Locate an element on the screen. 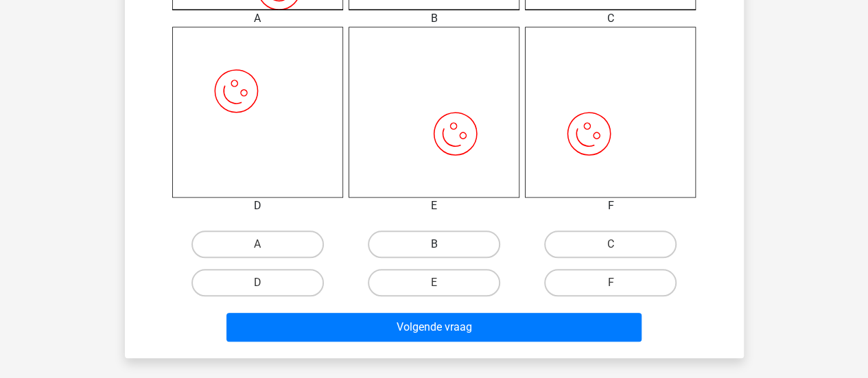 The image size is (868, 378). label: A is located at coordinates (257, 244).